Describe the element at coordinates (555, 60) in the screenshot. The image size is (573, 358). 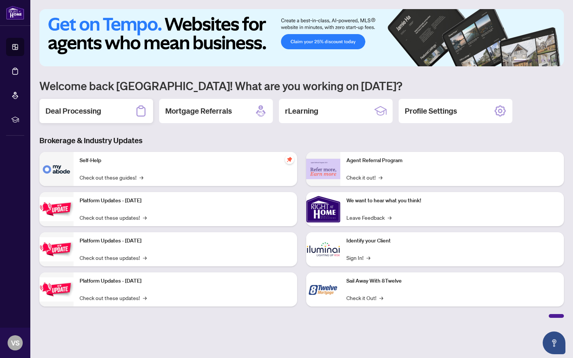
I see `button: 6` at that location.